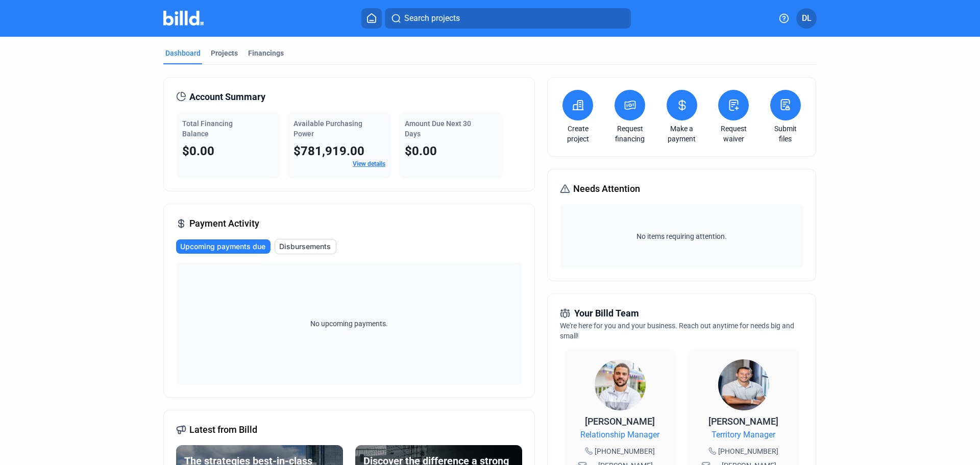 Image resolution: width=980 pixels, height=465 pixels. What do you see at coordinates (222, 246) in the screenshot?
I see `span: Upcoming payments due` at bounding box center [222, 246].